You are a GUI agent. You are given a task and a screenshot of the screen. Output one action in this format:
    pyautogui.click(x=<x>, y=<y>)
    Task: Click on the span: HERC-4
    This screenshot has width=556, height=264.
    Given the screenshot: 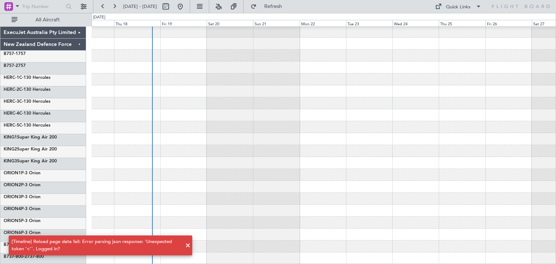 What is the action you would take?
    pyautogui.click(x=11, y=114)
    